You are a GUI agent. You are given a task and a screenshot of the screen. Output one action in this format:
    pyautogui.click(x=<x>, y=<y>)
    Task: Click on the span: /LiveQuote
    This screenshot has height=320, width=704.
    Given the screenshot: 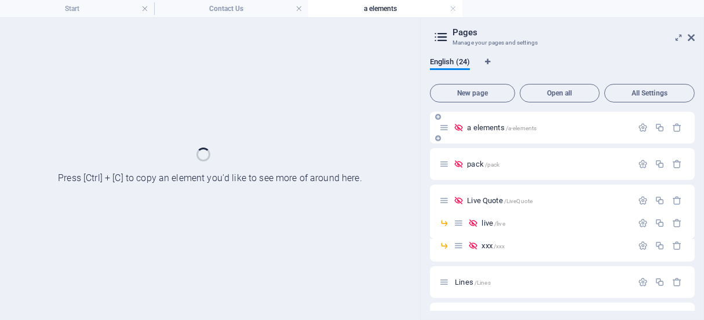 What is the action you would take?
    pyautogui.click(x=518, y=201)
    